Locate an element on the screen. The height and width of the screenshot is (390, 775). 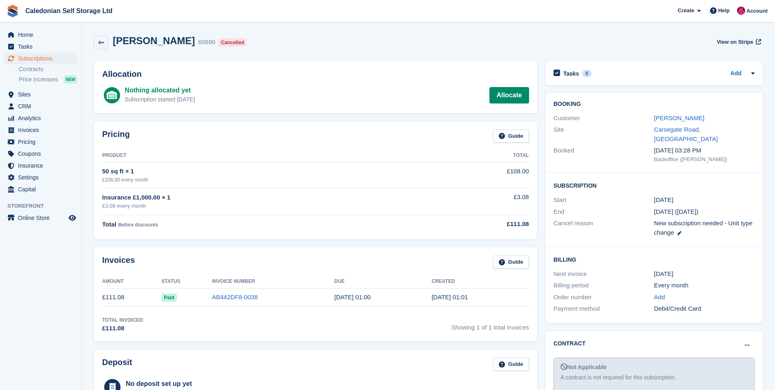
div: No deposit set up yet is located at coordinates (210, 384).